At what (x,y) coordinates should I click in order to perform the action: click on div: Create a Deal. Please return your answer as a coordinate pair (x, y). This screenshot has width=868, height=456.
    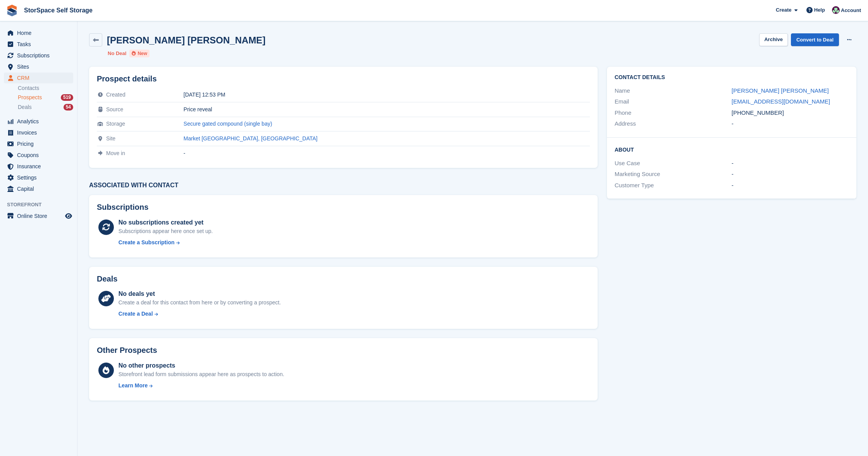
    Looking at the image, I should click on (136, 314).